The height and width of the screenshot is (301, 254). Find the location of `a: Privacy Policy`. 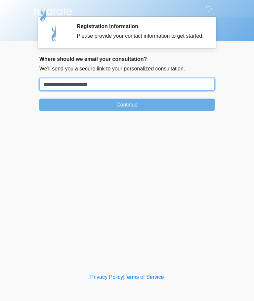

a: Privacy Policy is located at coordinates (107, 277).